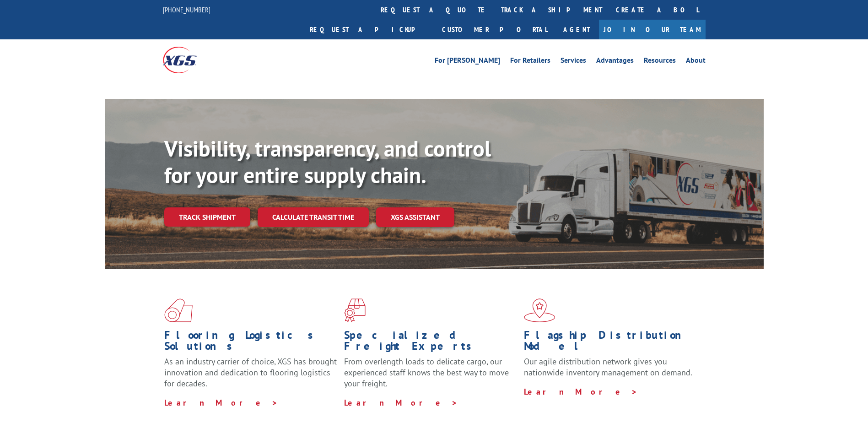 The height and width of the screenshot is (423, 868). Describe the element at coordinates (178, 311) in the screenshot. I see `img: xgs-icon-total-supply-chain-intelligence-red` at that location.